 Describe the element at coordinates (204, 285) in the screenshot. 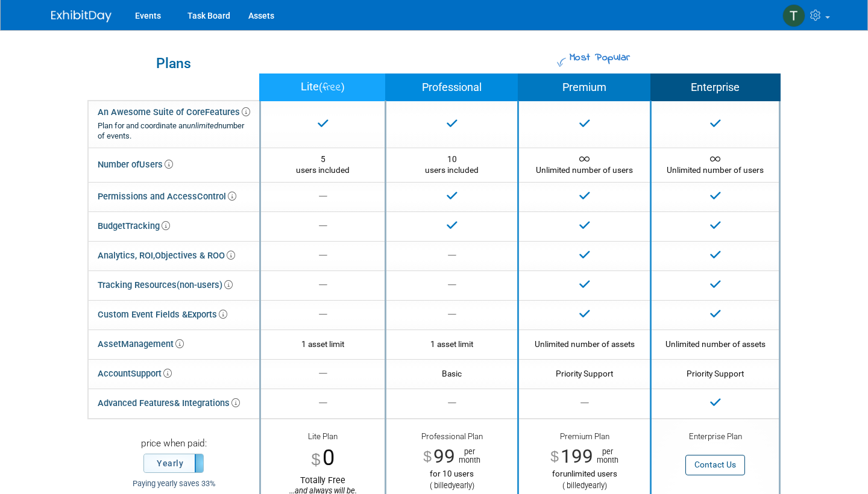

I see `span: (non-users)` at that location.